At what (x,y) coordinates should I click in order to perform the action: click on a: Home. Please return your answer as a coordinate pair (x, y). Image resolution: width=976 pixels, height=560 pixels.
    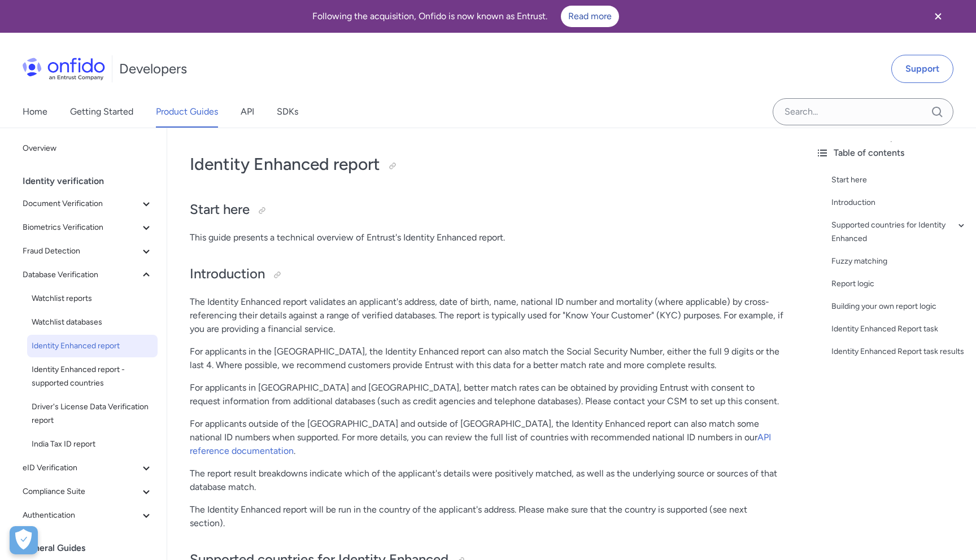
    Looking at the image, I should click on (35, 112).